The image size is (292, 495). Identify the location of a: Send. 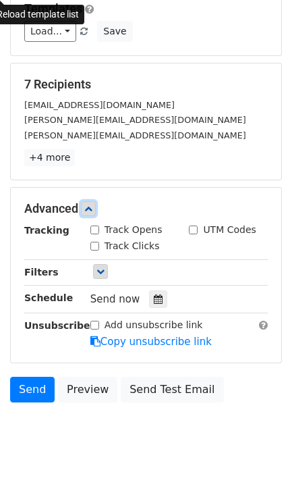
(32, 390).